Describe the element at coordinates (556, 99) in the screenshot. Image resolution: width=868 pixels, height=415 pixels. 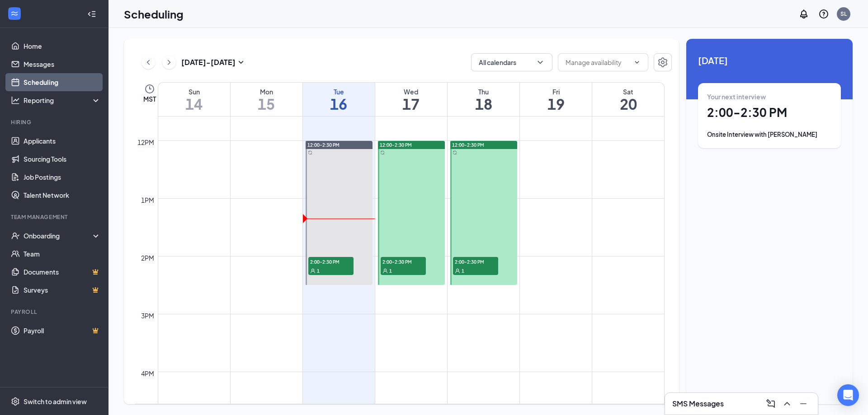
I see `a: September 19, 2025` at that location.